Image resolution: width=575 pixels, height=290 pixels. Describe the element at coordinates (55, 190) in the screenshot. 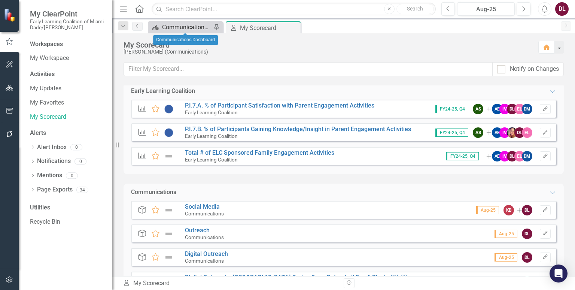

I see `a: Page Exports` at that location.